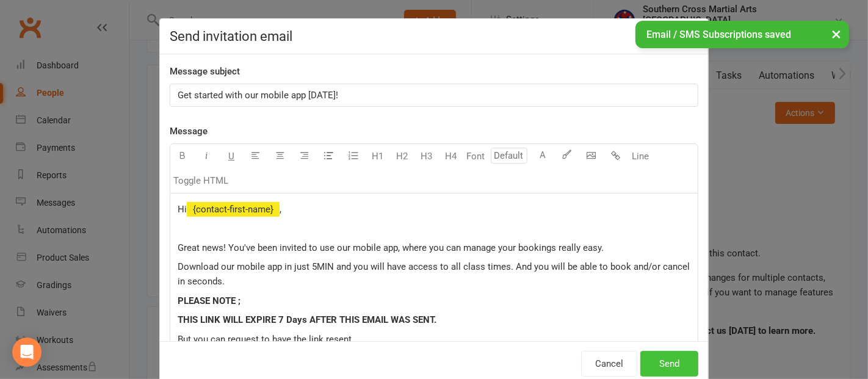 The image size is (868, 379). What do you see at coordinates (182, 209) in the screenshot?
I see `span: Hi` at bounding box center [182, 209].